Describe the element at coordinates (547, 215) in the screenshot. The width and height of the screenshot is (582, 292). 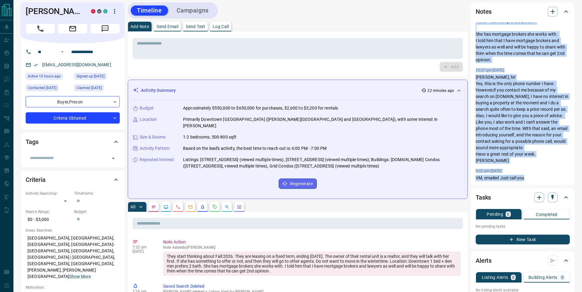
I see `p: Completed` at that location.